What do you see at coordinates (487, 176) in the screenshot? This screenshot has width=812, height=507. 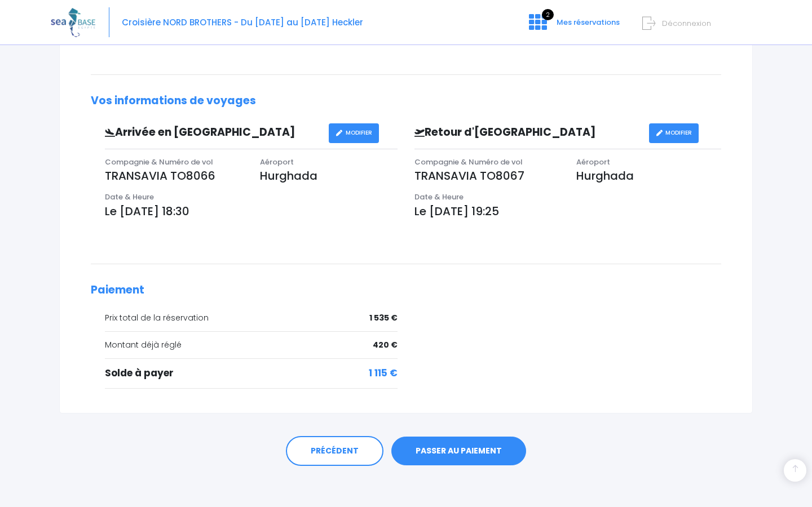 I see `p: TRANSAVIA TO8067` at bounding box center [487, 176].